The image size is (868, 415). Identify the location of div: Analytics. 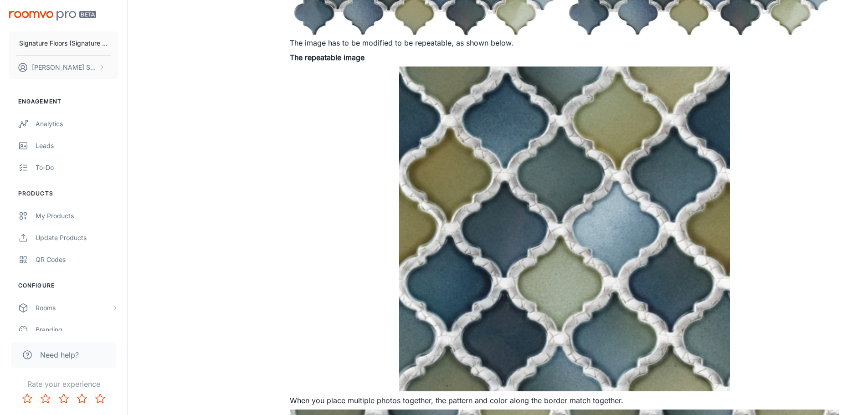
(76, 124).